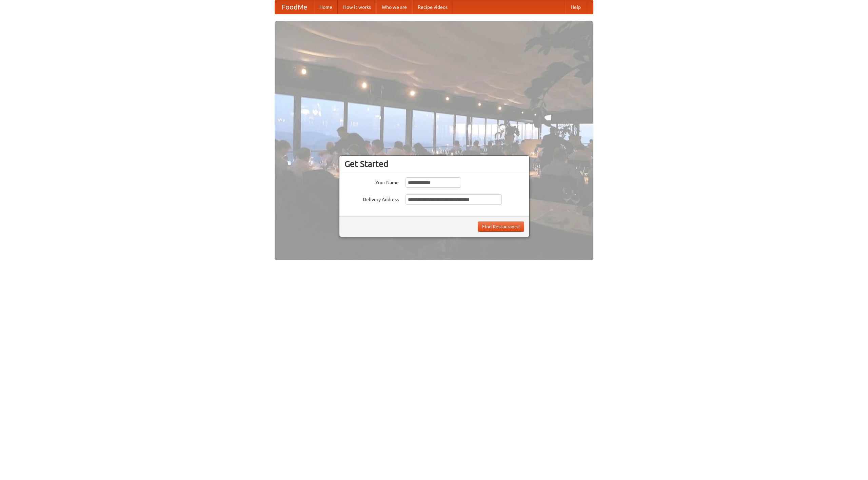 The width and height of the screenshot is (868, 480). What do you see at coordinates (395, 7) in the screenshot?
I see `a: Who we are` at bounding box center [395, 7].